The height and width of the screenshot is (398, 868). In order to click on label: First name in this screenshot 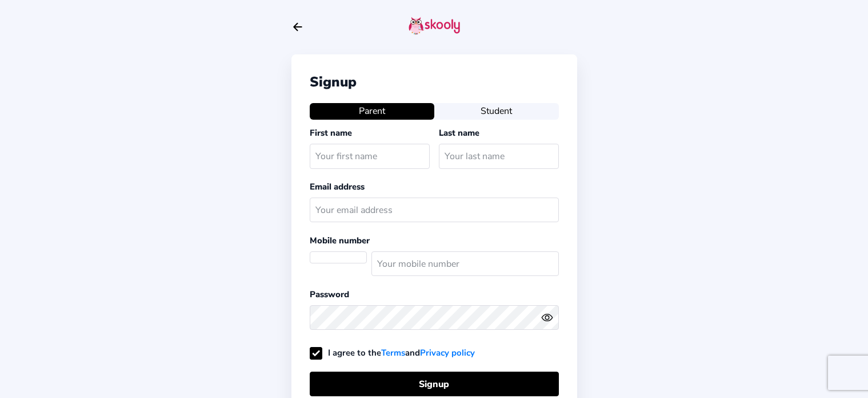, I will do `click(331, 133)`.